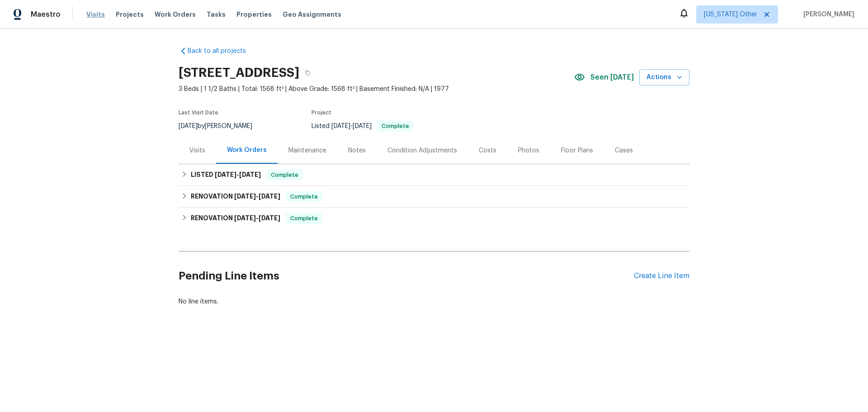  I want to click on span: Visits, so click(96, 15).